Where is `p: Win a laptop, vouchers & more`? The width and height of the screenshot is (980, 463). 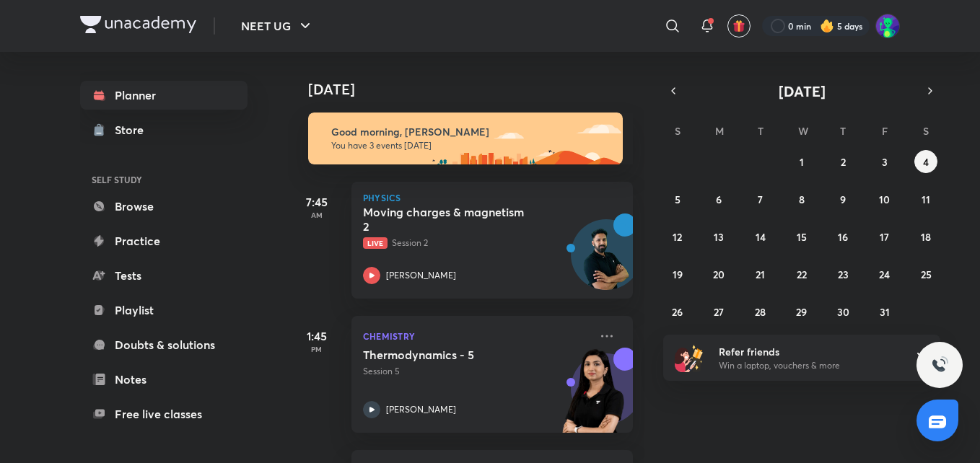
p: Win a laptop, vouchers & more is located at coordinates (808, 365).